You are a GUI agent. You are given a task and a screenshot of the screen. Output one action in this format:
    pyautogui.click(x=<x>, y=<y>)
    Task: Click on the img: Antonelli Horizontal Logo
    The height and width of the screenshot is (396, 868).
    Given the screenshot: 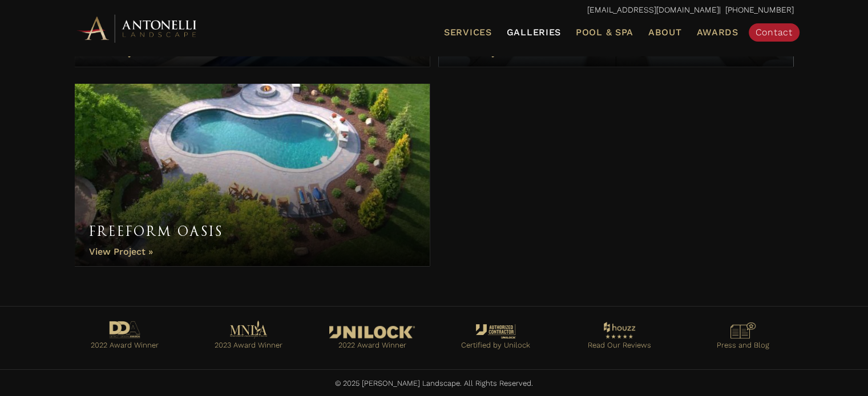 What is the action you would take?
    pyautogui.click(x=137, y=28)
    